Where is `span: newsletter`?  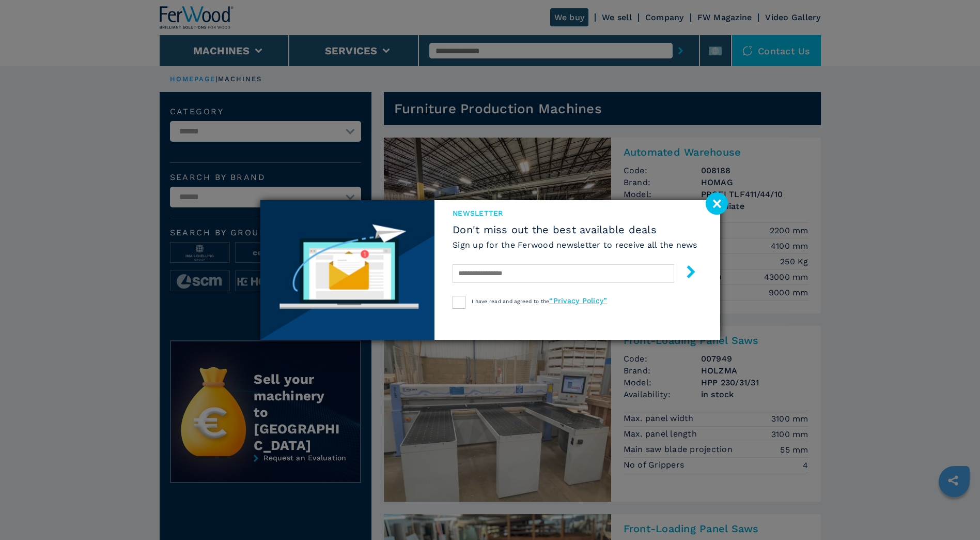
span: newsletter is located at coordinates (575, 213).